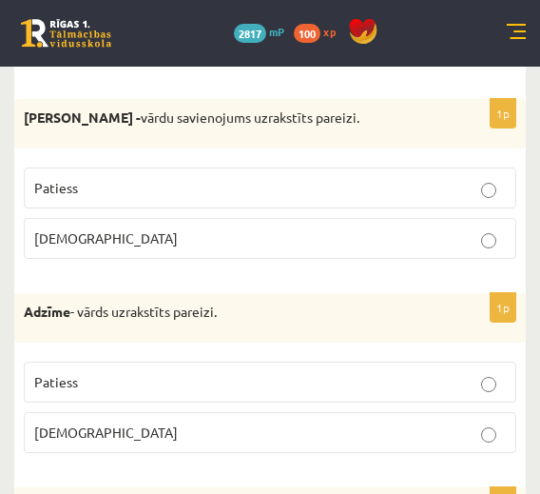  Describe the element at coordinates (66, 33) in the screenshot. I see `a: Rīgas 1. Tālmācības vidusskola` at that location.